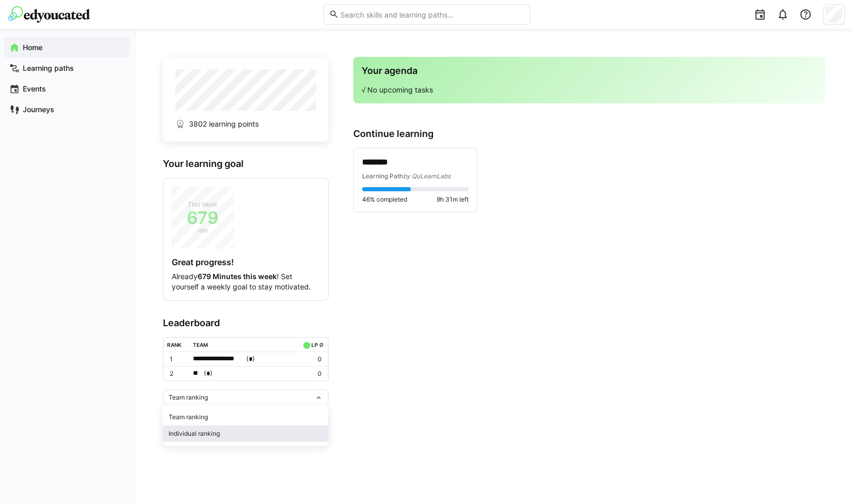 This screenshot has width=853, height=504. I want to click on a: ø, so click(321, 344).